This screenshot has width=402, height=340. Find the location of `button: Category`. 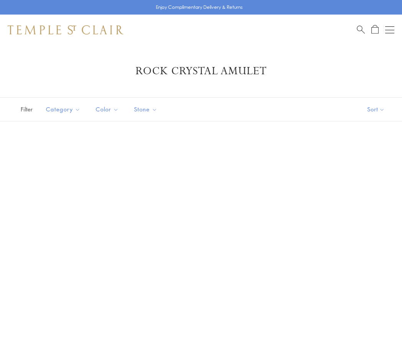

button: Category is located at coordinates (63, 109).